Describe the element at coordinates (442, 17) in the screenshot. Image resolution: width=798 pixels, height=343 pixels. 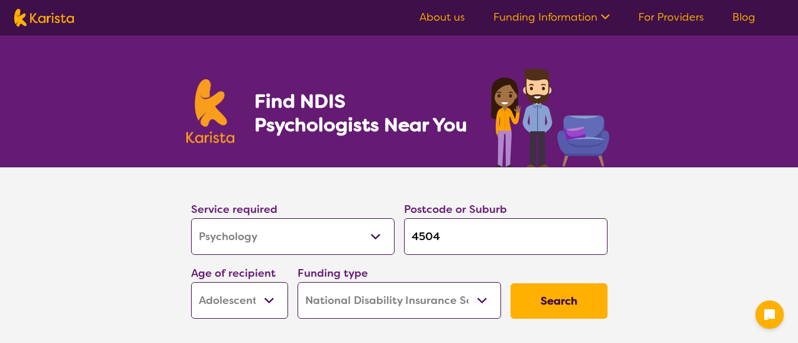
I see `a: About us` at that location.